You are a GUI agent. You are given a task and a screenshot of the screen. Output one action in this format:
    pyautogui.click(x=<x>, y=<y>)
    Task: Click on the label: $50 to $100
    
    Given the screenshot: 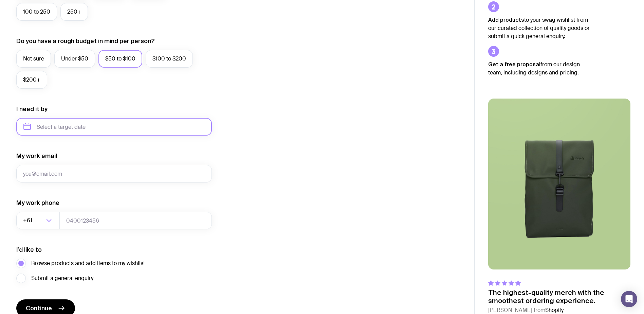 What is the action you would take?
    pyautogui.click(x=120, y=59)
    